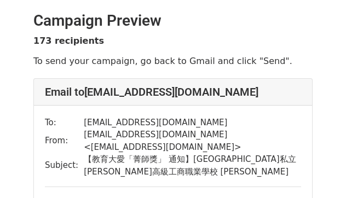  I want to click on td: To:, so click(64, 123).